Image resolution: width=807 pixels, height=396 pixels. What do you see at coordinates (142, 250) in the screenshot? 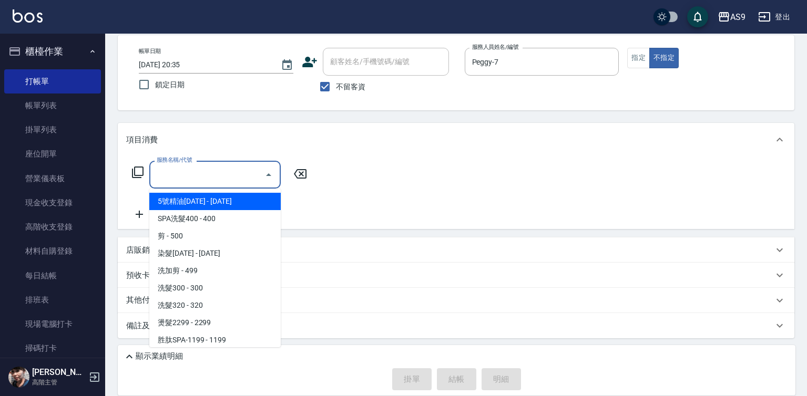
I see `p: 店販銷售` at bounding box center [142, 250].